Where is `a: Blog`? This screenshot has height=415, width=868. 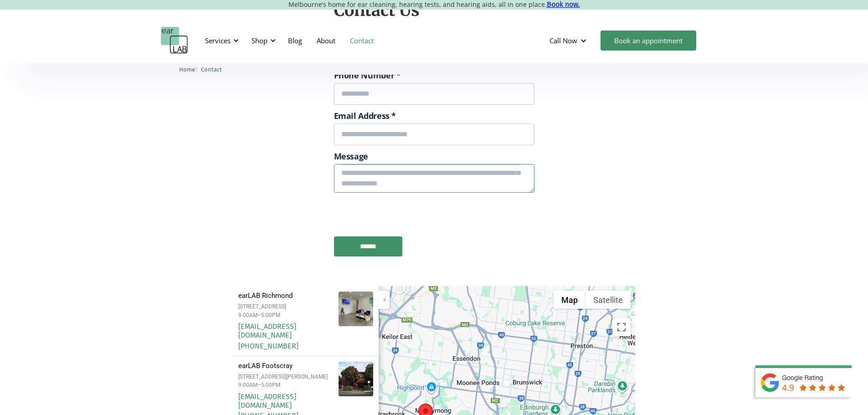
a: Blog is located at coordinates (295, 41).